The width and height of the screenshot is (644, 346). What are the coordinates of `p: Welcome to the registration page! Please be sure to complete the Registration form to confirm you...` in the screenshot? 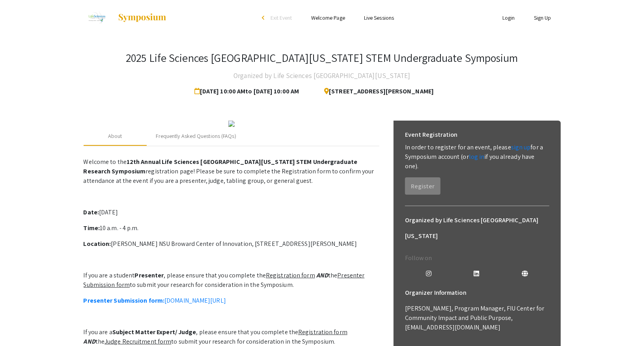 It's located at (232, 171).